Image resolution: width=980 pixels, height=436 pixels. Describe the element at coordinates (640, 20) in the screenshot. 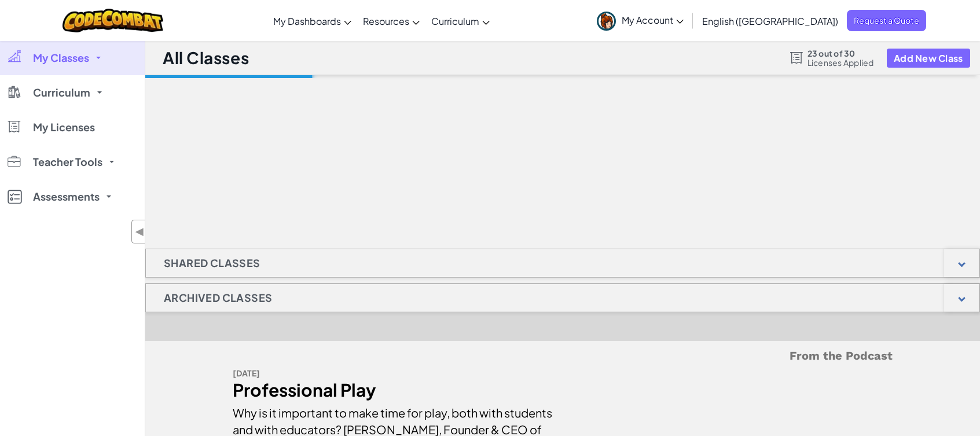

I see `a: My Account` at that location.